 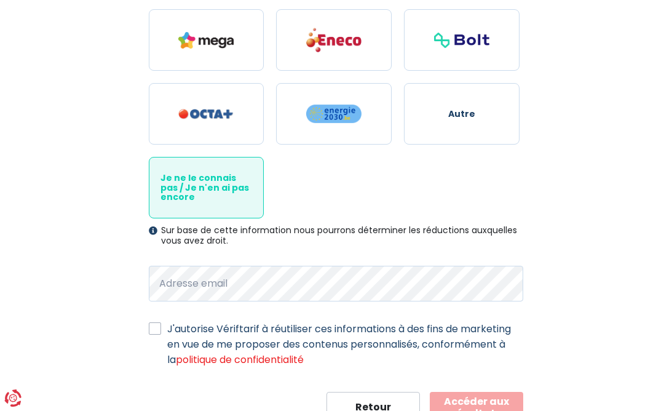 What do you see at coordinates (206, 114) in the screenshot?
I see `img: Octa+` at bounding box center [206, 114].